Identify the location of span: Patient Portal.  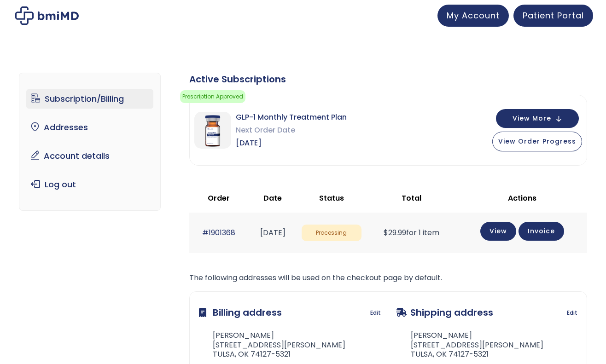
(553, 15).